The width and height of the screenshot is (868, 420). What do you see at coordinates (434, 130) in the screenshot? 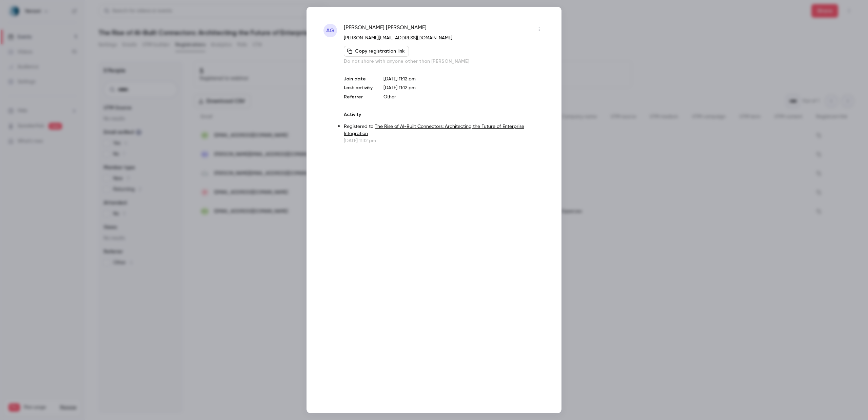
I see `a: The Rise of AI-Built Connectors: Architecting the Future of Enterprise Integration` at bounding box center [434, 130].